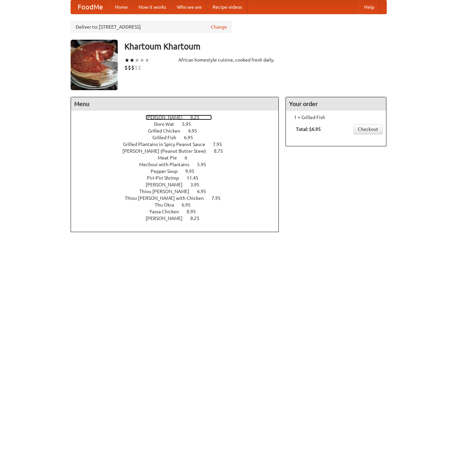 This screenshot has width=457, height=476. I want to click on b: Total: $6.95, so click(308, 129).